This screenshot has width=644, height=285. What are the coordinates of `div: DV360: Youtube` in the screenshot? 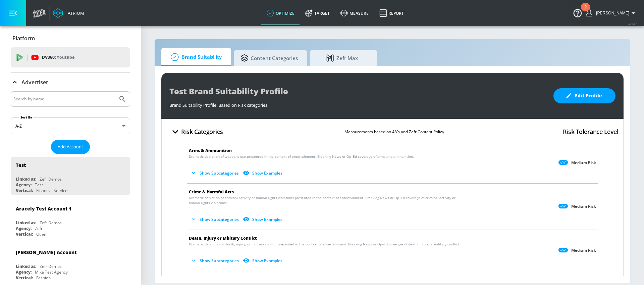 It's located at (71, 57).